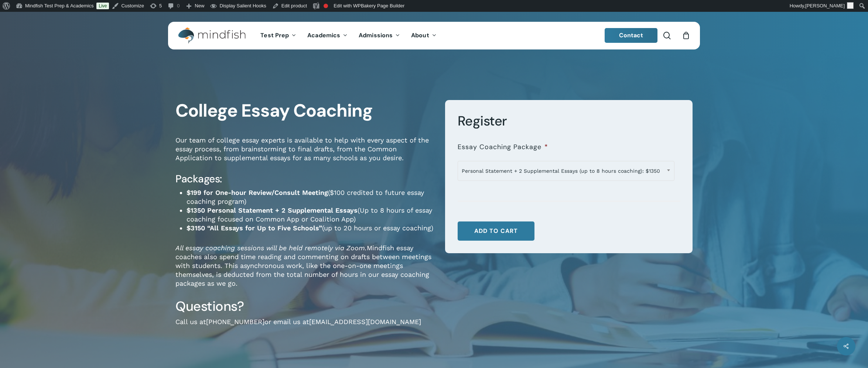  Describe the element at coordinates (496, 231) in the screenshot. I see `button: Add to cart` at that location.